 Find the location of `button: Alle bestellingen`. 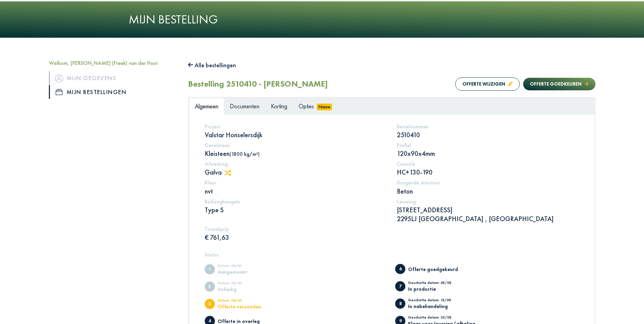

button: Alle bestellingen is located at coordinates (212, 65).